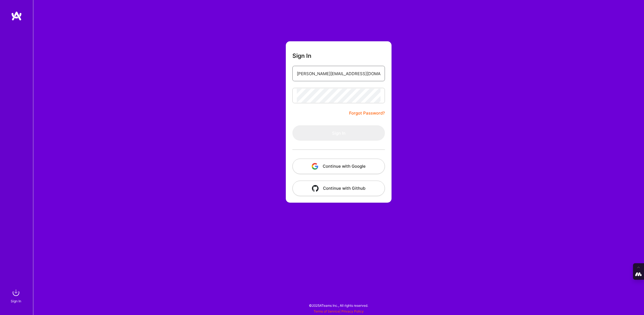 This screenshot has width=644, height=315. Describe the element at coordinates (339, 167) in the screenshot. I see `button: Continue with Google` at that location.